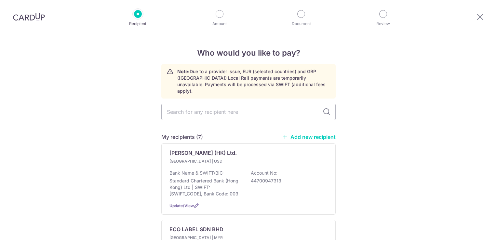 The height and width of the screenshot is (240, 497). I want to click on span: Update/View, so click(182, 206).